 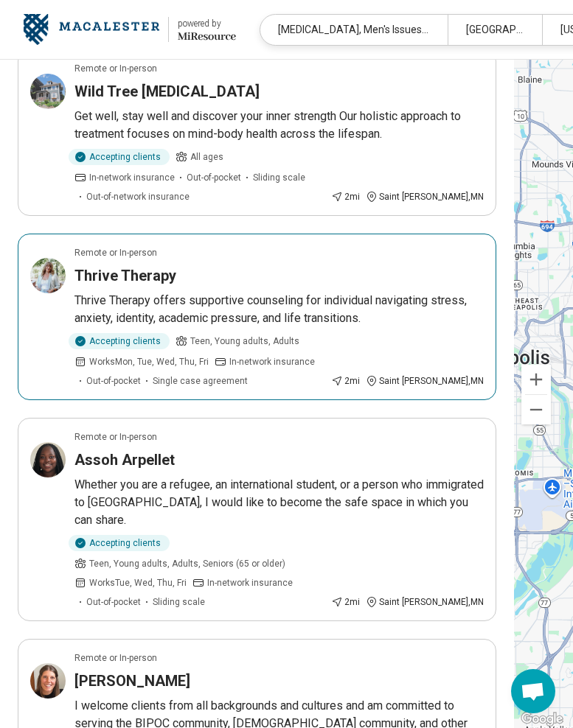 I want to click on span: Works Mon, Tue, Wed, Thu, Fri, so click(x=149, y=362).